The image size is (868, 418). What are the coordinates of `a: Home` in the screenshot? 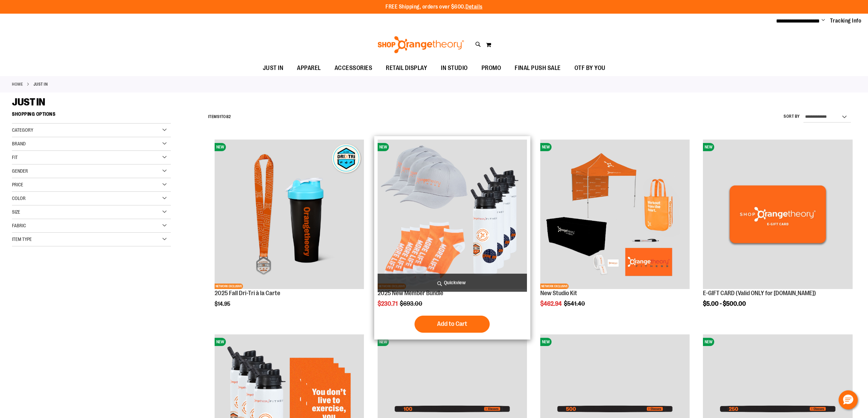 It's located at (17, 84).